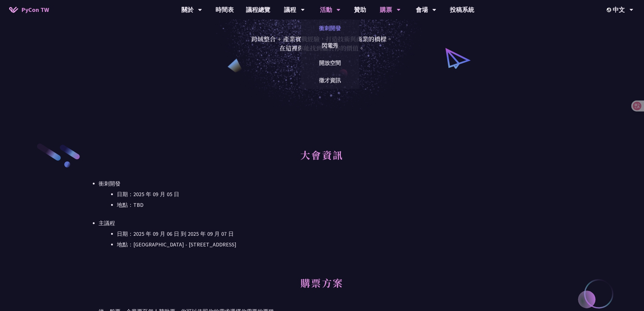 The width and height of the screenshot is (644, 311). What do you see at coordinates (330, 80) in the screenshot?
I see `a: 徵才資訊` at bounding box center [330, 80].